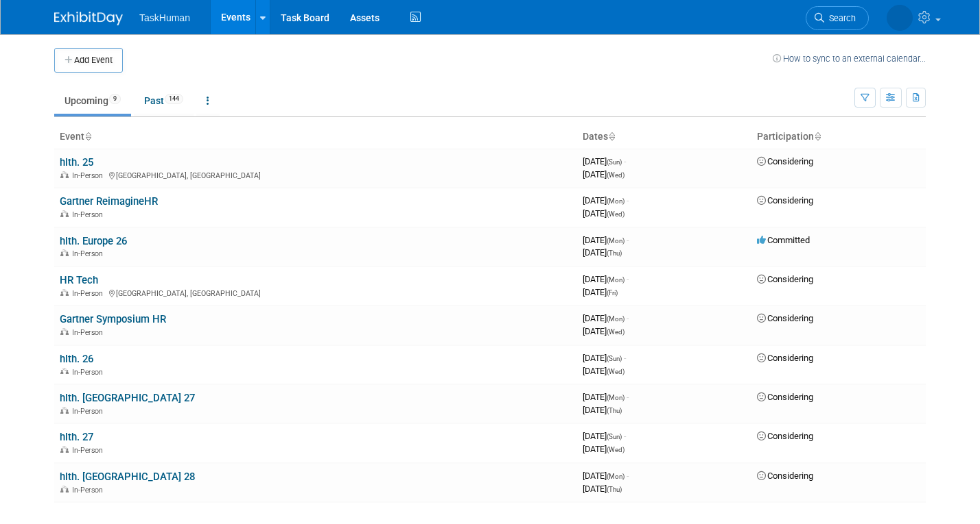 The width and height of the screenshot is (980, 524). I want to click on a: hlth. Europe 26, so click(93, 241).